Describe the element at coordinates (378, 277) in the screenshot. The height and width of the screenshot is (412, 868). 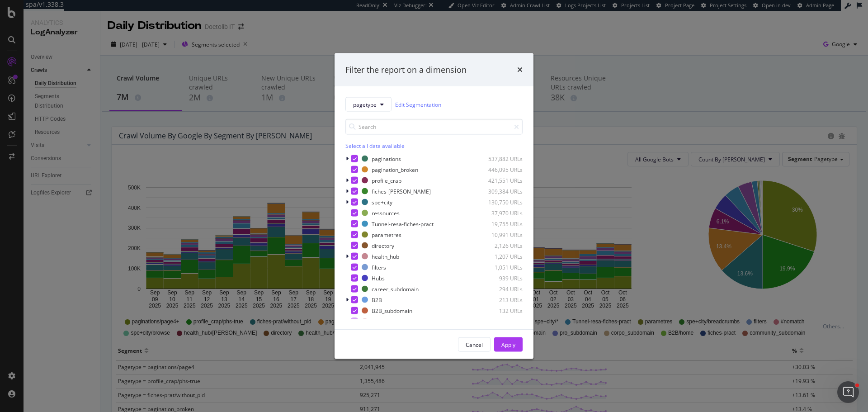
I see `div: Hubs` at that location.